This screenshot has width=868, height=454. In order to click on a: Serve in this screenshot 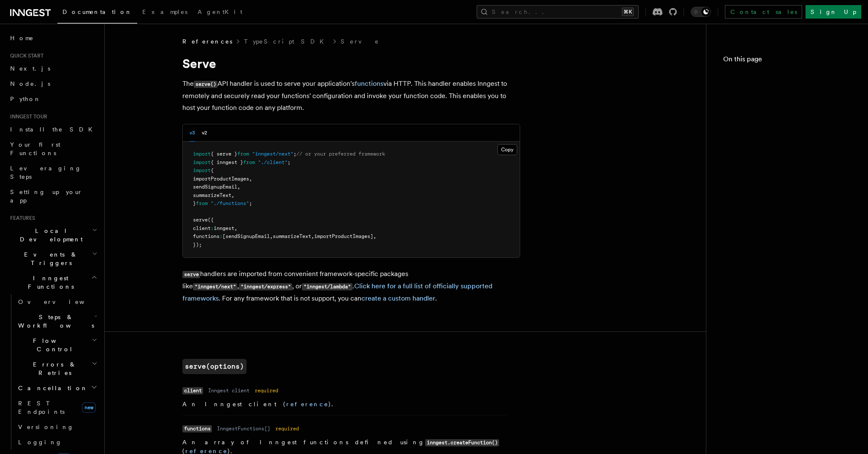, I will do `click(360, 42)`.